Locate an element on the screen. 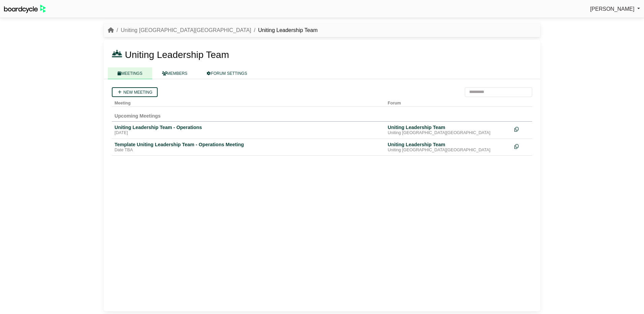 This screenshot has width=644, height=314. nav: breadcrumb is located at coordinates (213, 30).